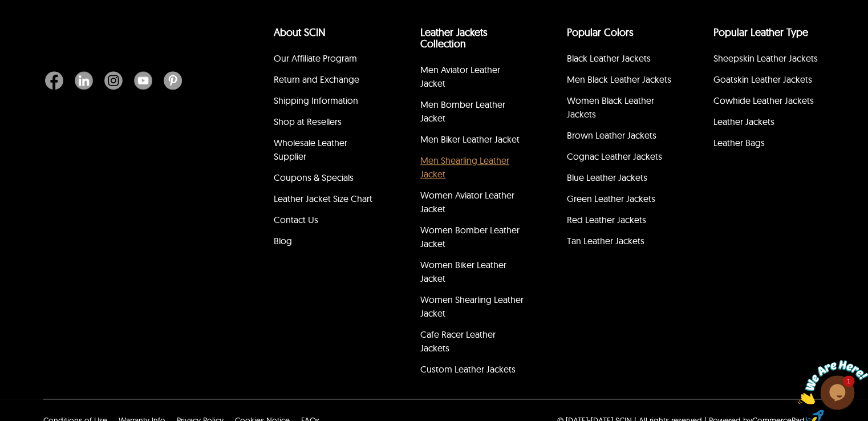  What do you see at coordinates (467, 369) in the screenshot?
I see `a: Custom Leather Jackets` at bounding box center [467, 369].